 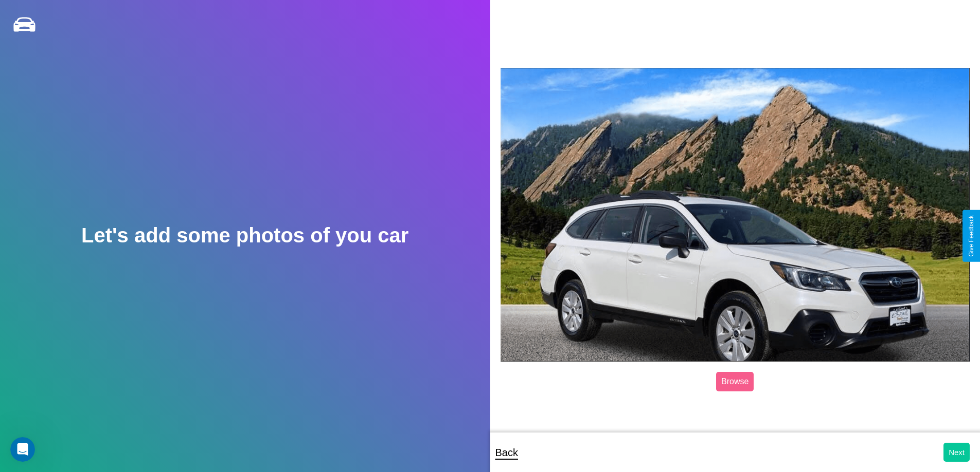 I want to click on label: Browse, so click(x=734, y=382).